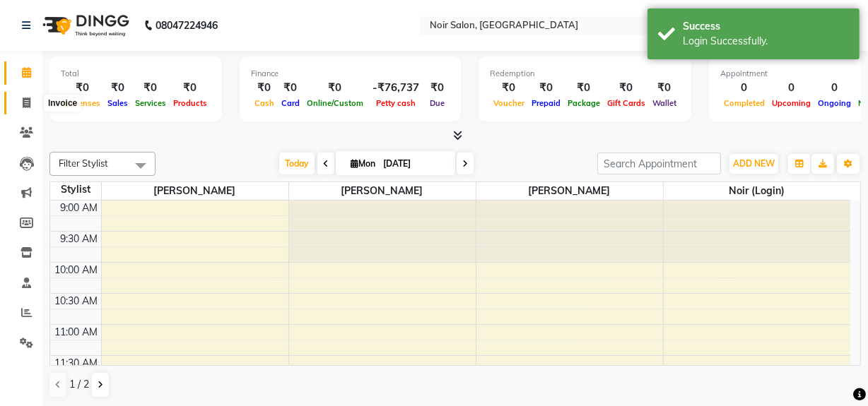 The image size is (868, 406). Describe the element at coordinates (834, 103) in the screenshot. I see `span: Ongoing` at that location.